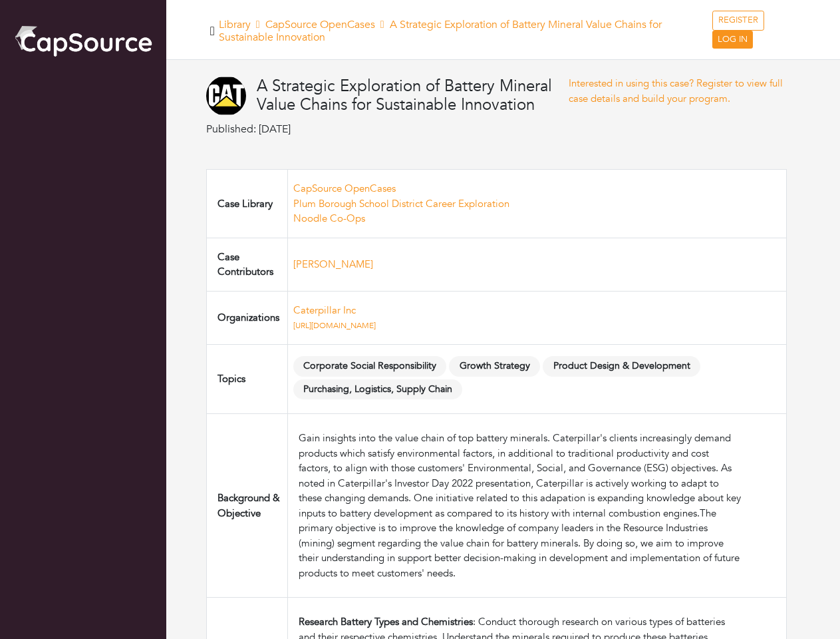 The image size is (840, 639). Describe the element at coordinates (412, 97) in the screenshot. I see `h4: A Strategic Exploration of Battery Mineral Value Chains for Sustainable Innovation` at that location.